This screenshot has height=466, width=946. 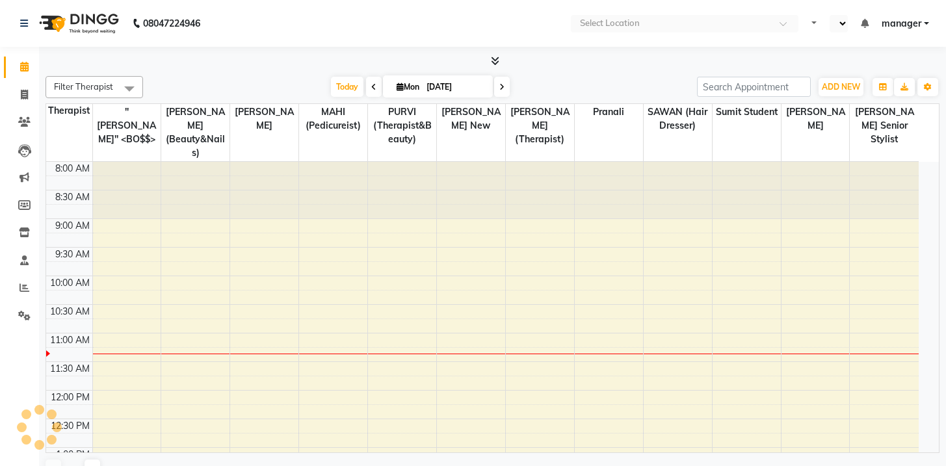 What do you see at coordinates (70, 426) in the screenshot?
I see `div: 12:30 PM` at bounding box center [70, 426].